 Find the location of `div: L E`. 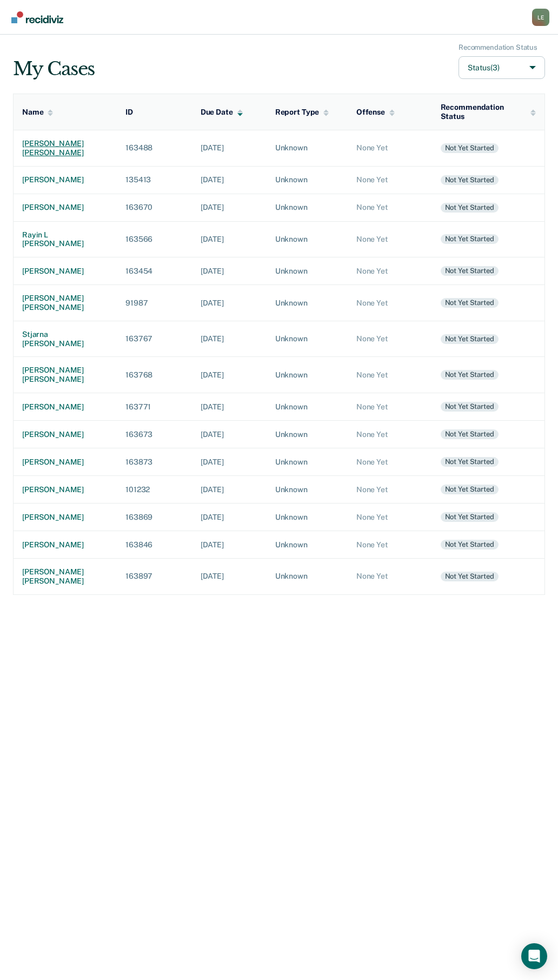

div: L E is located at coordinates (540, 17).